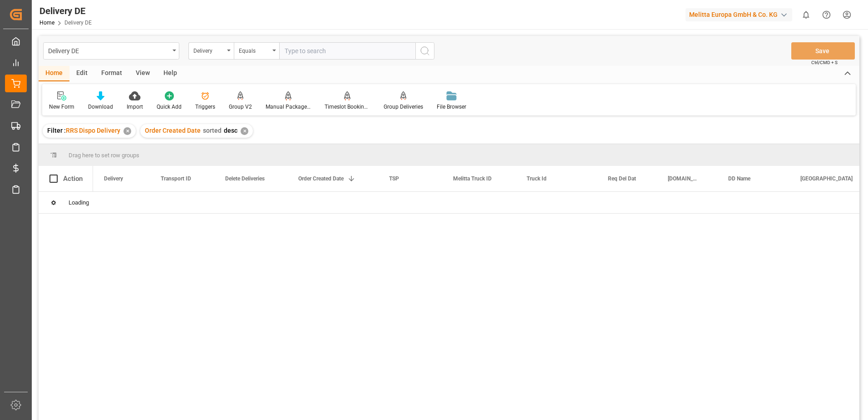  What do you see at coordinates (622, 178) in the screenshot?
I see `span: Req Del Dat` at bounding box center [622, 178].